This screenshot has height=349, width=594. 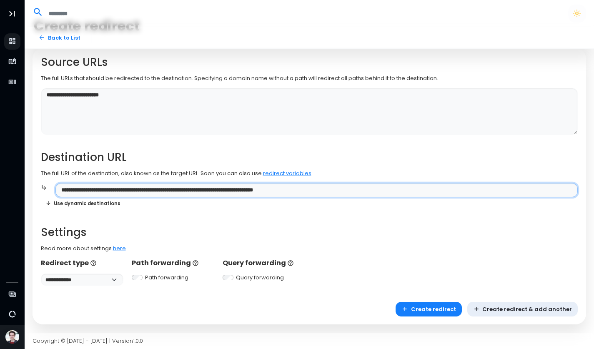 What do you see at coordinates (309, 248) in the screenshot?
I see `p: Read more about settings .` at bounding box center [309, 248].